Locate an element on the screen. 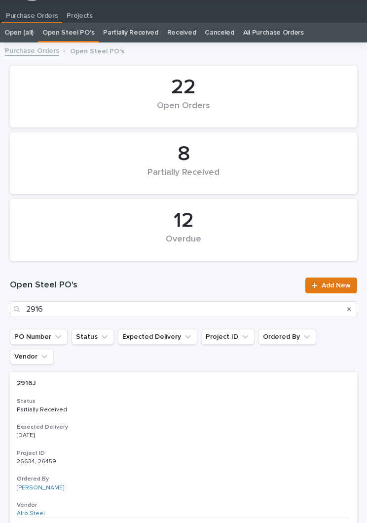 This screenshot has width=367, height=523. h3: Vendor is located at coordinates (184, 505).